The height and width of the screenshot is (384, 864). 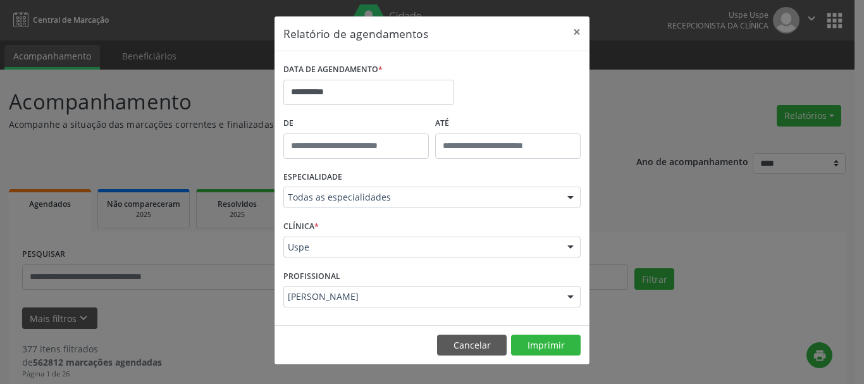 What do you see at coordinates (333, 70) in the screenshot?
I see `label: DATA DE AGENDAMENTO` at bounding box center [333, 70].